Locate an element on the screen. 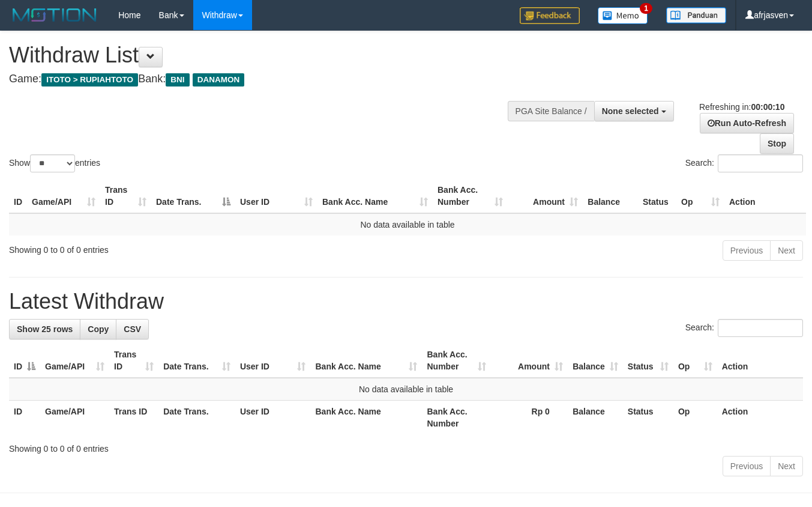 The image size is (812, 507). th: Date Trans.: activate to sort column descending is located at coordinates (193, 196).